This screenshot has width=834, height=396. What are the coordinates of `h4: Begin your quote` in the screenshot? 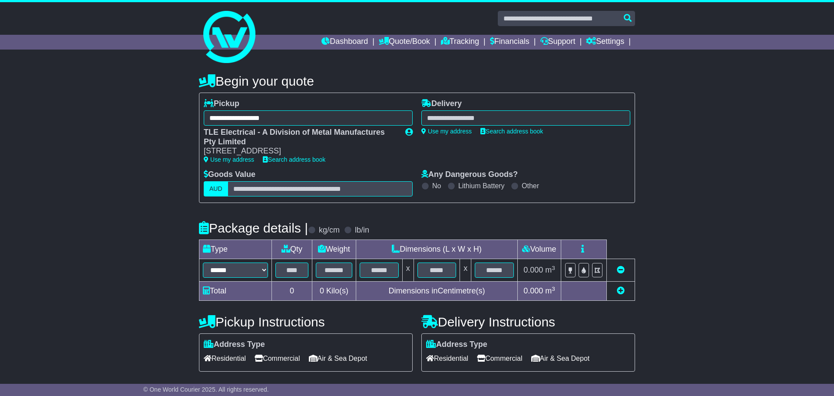 It's located at (417, 81).